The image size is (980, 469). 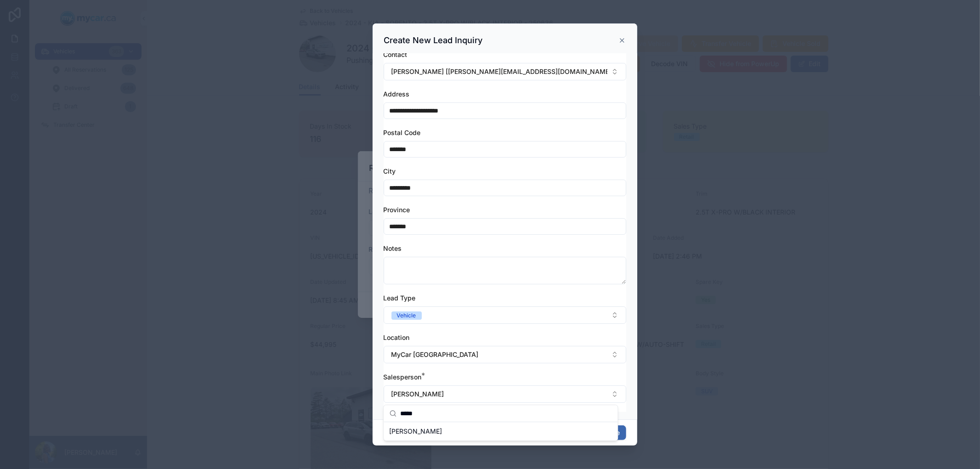 What do you see at coordinates (399, 298) in the screenshot?
I see `span: Lead Type` at bounding box center [399, 298].